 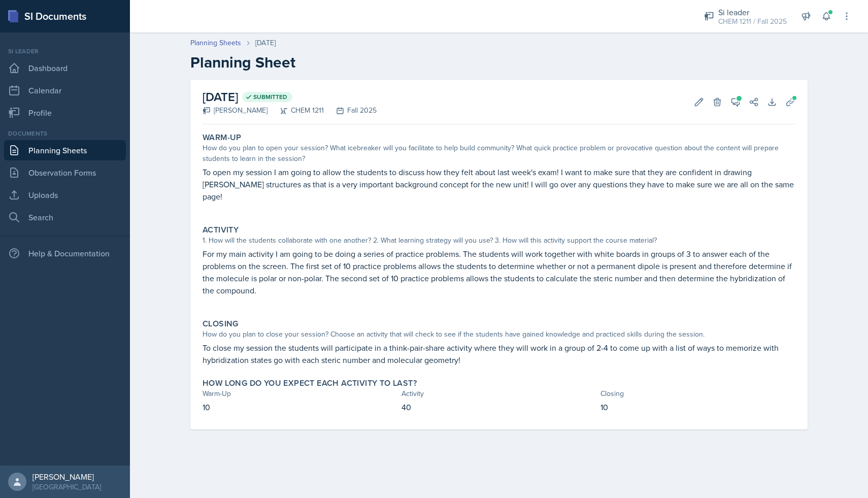 What do you see at coordinates (65, 113) in the screenshot?
I see `a: Profile` at bounding box center [65, 113].